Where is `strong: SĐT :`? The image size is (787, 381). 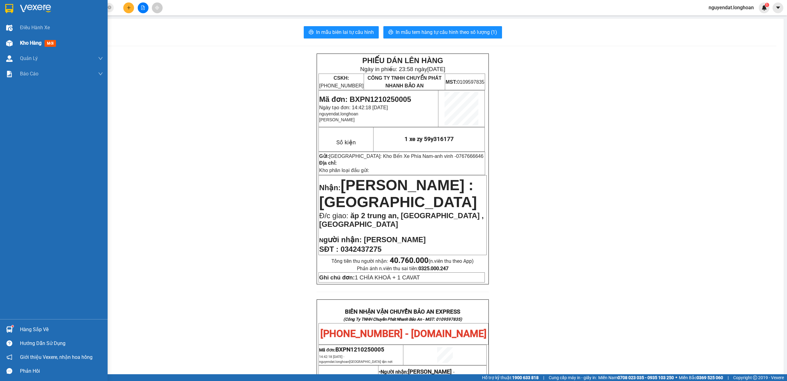 strong: SĐT : is located at coordinates (329, 249).